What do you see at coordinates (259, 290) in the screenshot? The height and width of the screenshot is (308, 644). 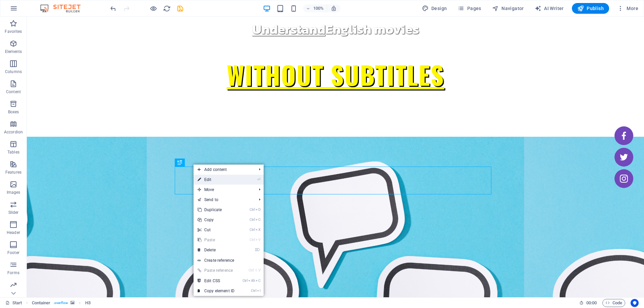 I see `i: I` at bounding box center [259, 290].